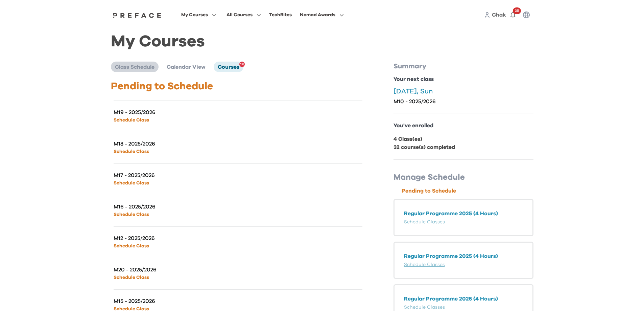  Describe the element at coordinates (176, 270) in the screenshot. I see `p: M20 - 2025/2026` at that location.